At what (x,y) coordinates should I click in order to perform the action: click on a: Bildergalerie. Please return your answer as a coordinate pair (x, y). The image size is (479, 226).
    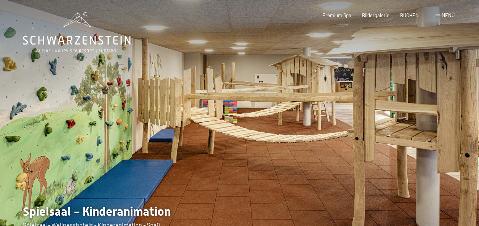
    Looking at the image, I should click on (376, 15).